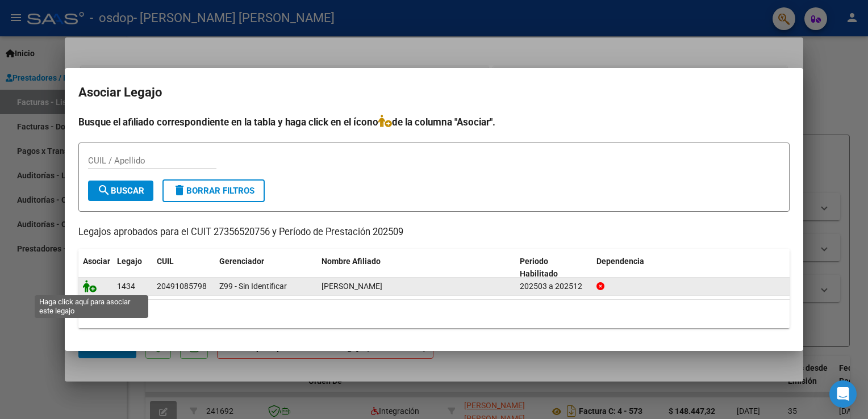 The width and height of the screenshot is (868, 419). What do you see at coordinates (165, 261) in the screenshot?
I see `span: CUIL` at bounding box center [165, 261].